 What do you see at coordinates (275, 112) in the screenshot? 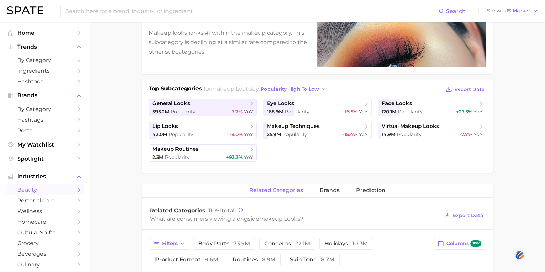
I see `span: 168.9m` at bounding box center [275, 112].